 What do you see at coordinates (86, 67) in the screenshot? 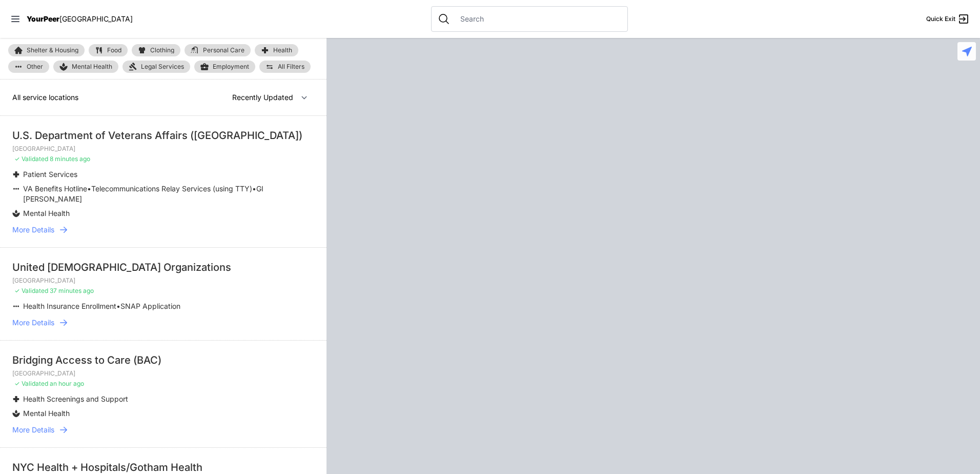
I see `a: Mental Health` at bounding box center [86, 67].